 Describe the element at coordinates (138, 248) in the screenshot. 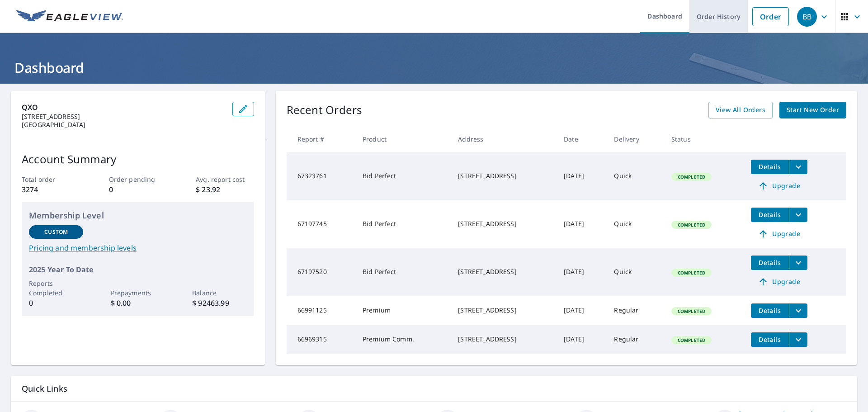

I see `a: Pricing and membership levels` at that location.